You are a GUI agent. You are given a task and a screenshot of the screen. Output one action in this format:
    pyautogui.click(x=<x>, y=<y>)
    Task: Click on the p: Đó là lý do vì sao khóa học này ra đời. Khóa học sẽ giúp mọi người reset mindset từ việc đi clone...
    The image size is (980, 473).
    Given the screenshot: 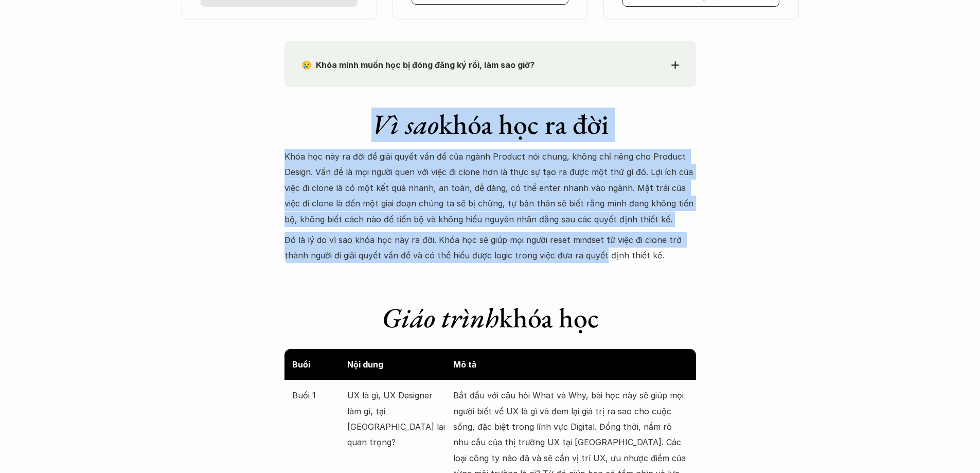 What is the action you would take?
    pyautogui.click(x=490, y=248)
    